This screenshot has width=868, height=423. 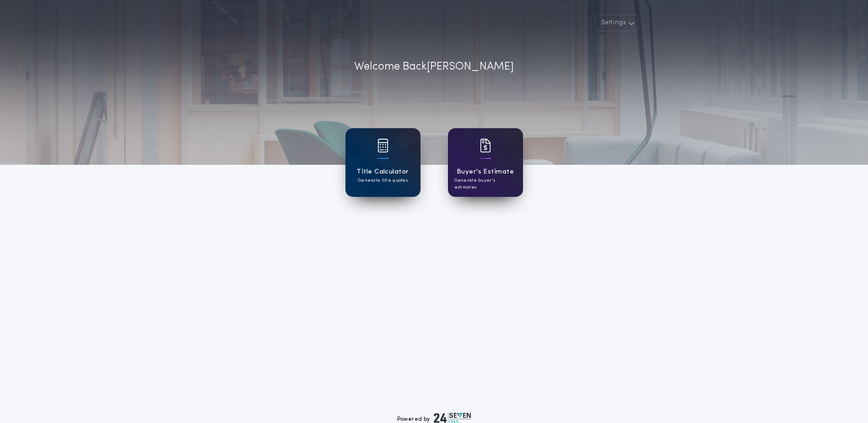 What do you see at coordinates (383, 172) in the screenshot?
I see `h1: Title Calculator` at bounding box center [383, 172].